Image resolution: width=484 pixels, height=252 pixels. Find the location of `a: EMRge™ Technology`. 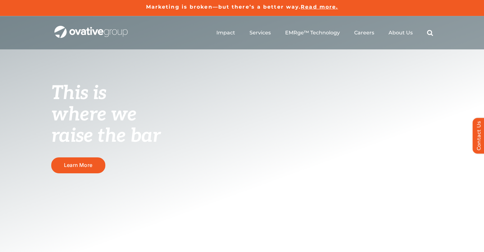

a: EMRge™ Technology is located at coordinates (312, 33).